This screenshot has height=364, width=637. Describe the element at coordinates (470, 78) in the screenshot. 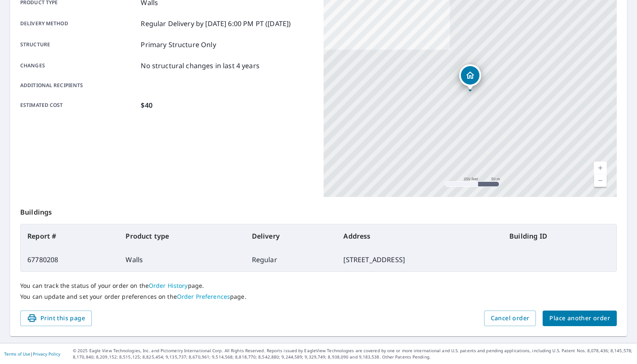

I see `div: Dropped pin, building 1, Residential property, 708 Hillcrest Dr Thomson, GA 30824` at that location.